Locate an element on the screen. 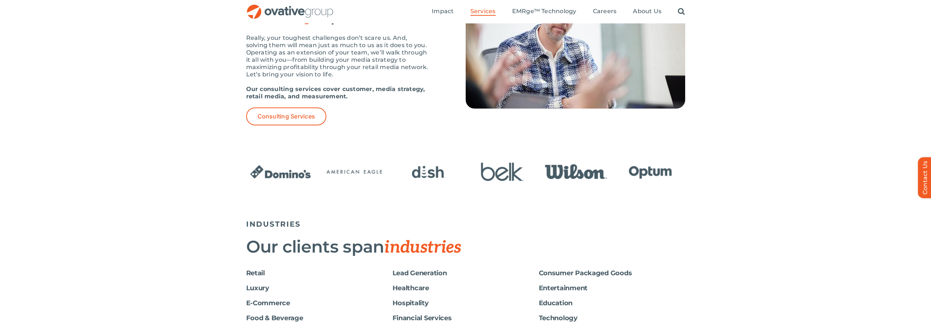  div: 6 / 24 is located at coordinates (650, 173).